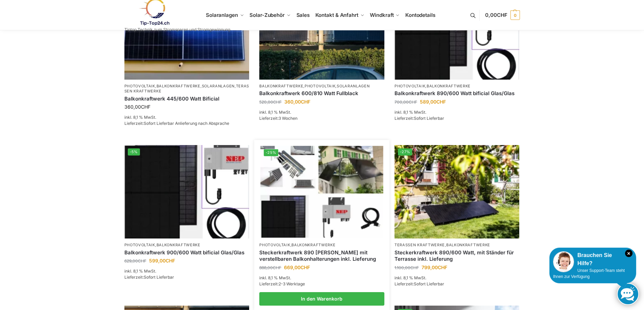 The height and width of the screenshot is (310, 644). What do you see at coordinates (267, 15) in the screenshot?
I see `span: Solar-Zubehör` at bounding box center [267, 15].